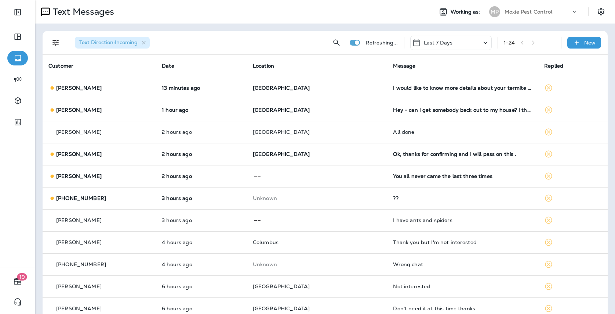 The image size is (615, 314). I want to click on div: MP, so click(495, 12).